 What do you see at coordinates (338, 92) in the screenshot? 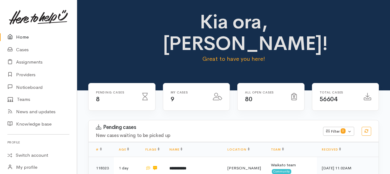
I see `h6: Total cases` at bounding box center [338, 92].